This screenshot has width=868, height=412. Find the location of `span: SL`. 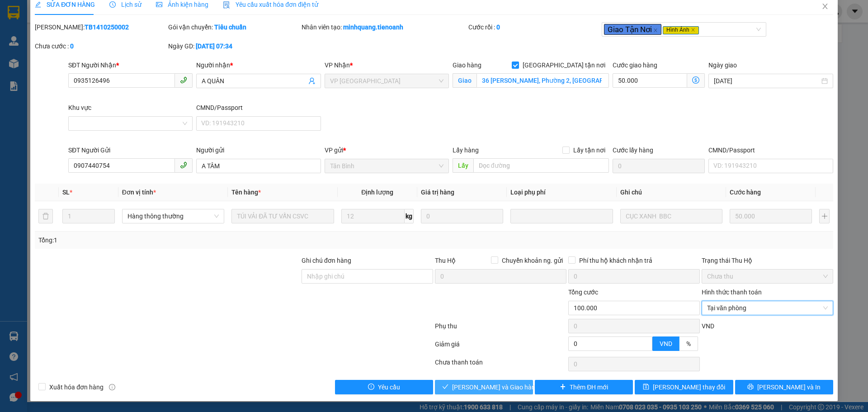

span: SL is located at coordinates (66, 192).